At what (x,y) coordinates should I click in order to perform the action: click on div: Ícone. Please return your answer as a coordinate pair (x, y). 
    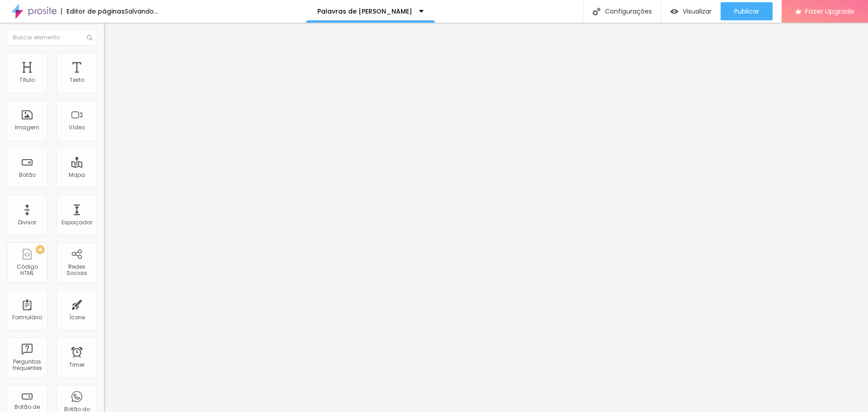
    Looking at the image, I should click on (77, 317).